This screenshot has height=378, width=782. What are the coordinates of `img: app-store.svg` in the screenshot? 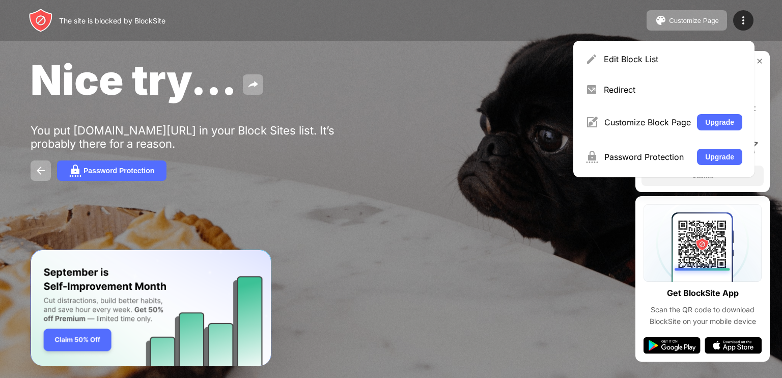 It's located at (733, 345).